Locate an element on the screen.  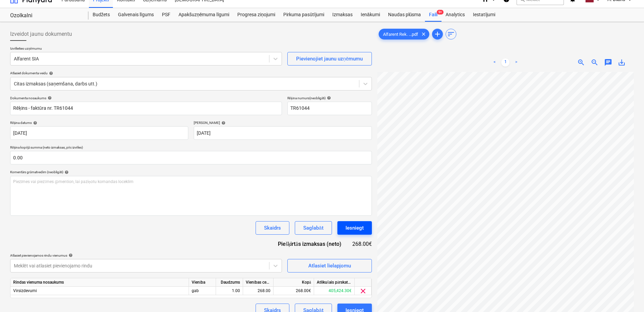
div: 1.00 is located at coordinates (229, 291).